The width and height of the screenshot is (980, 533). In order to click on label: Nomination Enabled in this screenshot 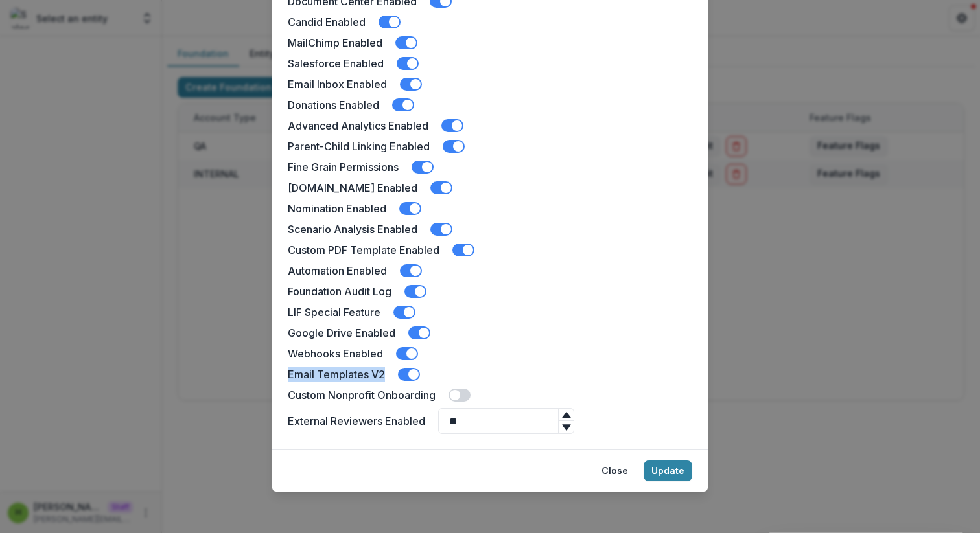, I will do `click(337, 209)`.